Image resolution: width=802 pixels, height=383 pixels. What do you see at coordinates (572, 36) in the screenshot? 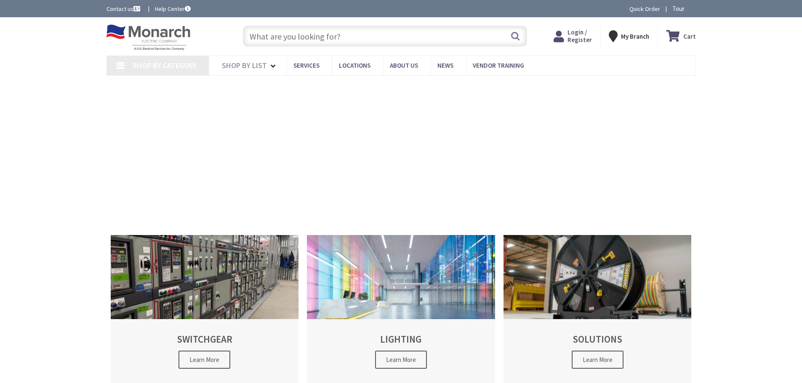
I see `a: Login / Register` at bounding box center [572, 36].